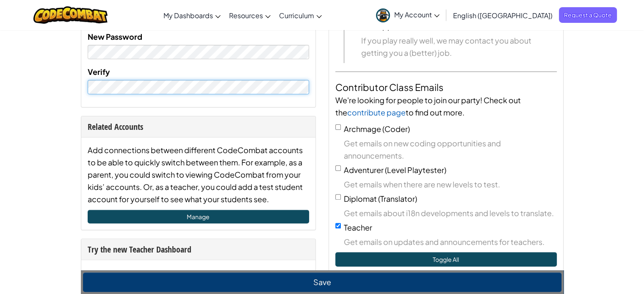 This screenshot has height=294, width=644. I want to click on a: My Account, so click(408, 15).